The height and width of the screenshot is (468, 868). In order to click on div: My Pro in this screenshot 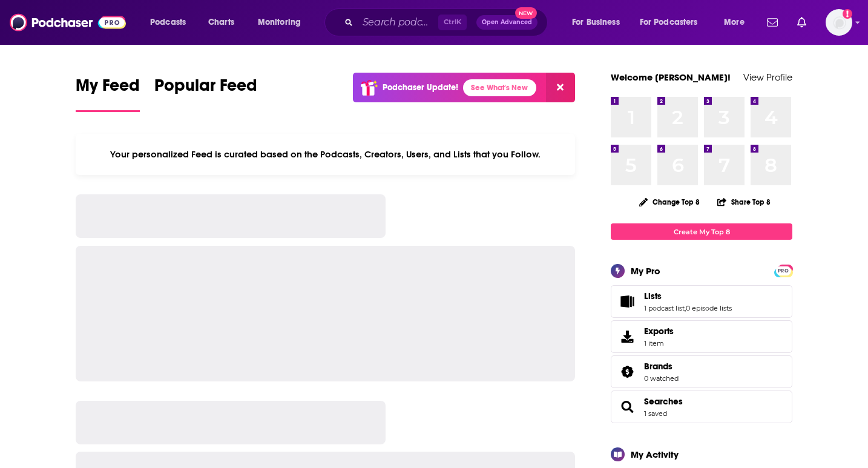, I will do `click(645, 271)`.